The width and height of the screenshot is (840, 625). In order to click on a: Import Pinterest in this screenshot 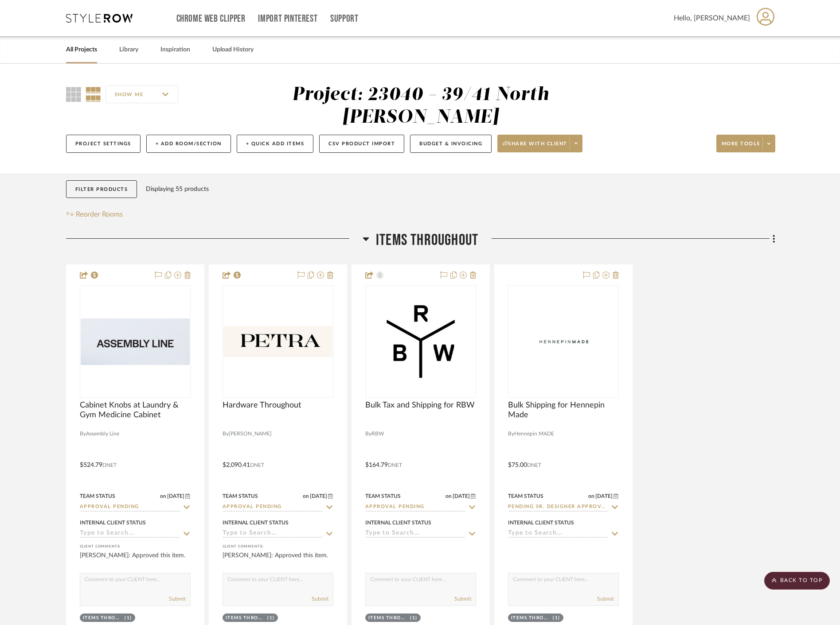, I will do `click(287, 18)`.